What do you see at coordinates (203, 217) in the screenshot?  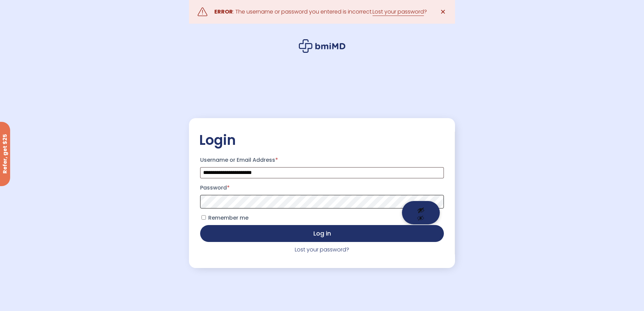 I see `input: Remember me` at bounding box center [203, 217].